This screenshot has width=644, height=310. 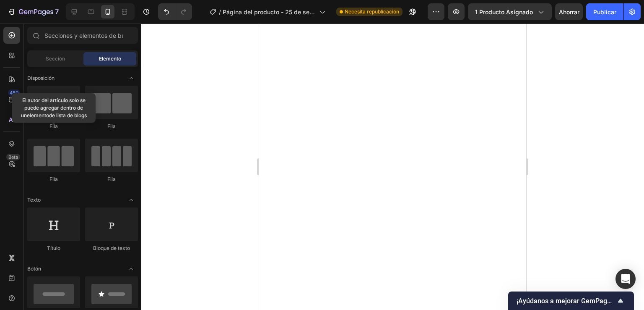 I want to click on button: Ahorrar, so click(x=569, y=12).